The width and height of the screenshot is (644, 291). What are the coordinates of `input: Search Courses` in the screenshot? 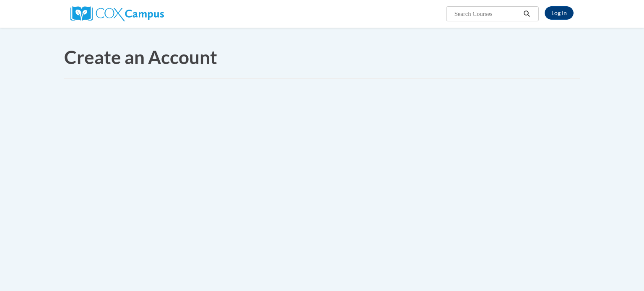 It's located at (488, 14).